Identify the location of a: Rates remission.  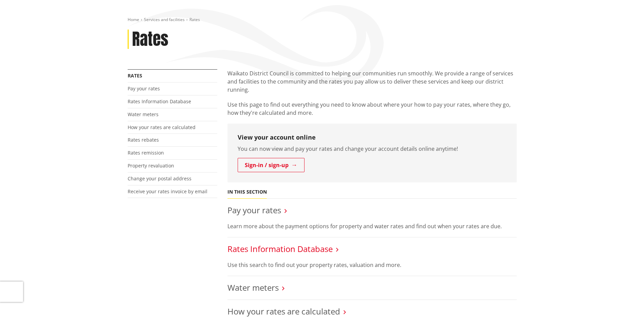
(146, 153).